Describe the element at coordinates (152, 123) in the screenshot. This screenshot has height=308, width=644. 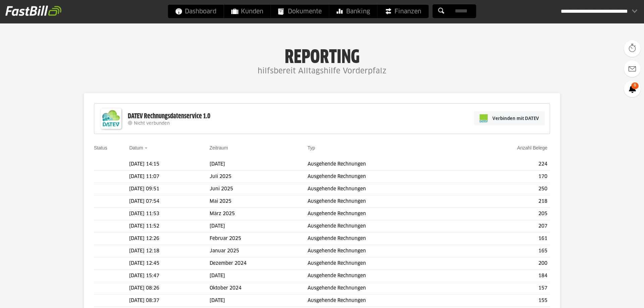
I see `span: Nicht verbunden` at that location.